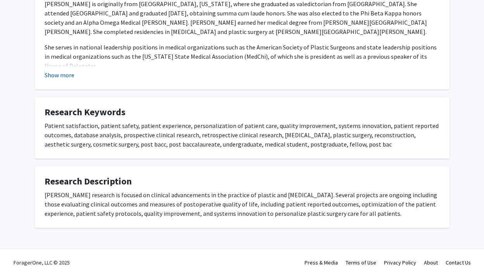 The image size is (484, 273). I want to click on a: Contact Us, so click(458, 263).